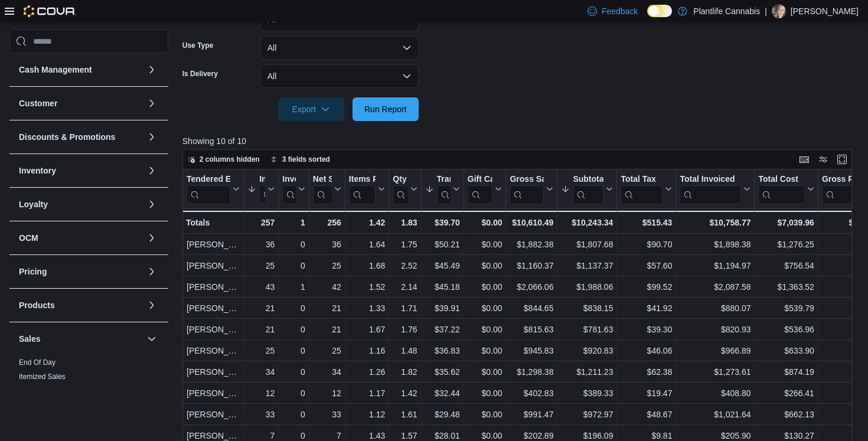 This screenshot has width=868, height=441. What do you see at coordinates (80, 103) in the screenshot?
I see `button: Customer` at bounding box center [80, 103].